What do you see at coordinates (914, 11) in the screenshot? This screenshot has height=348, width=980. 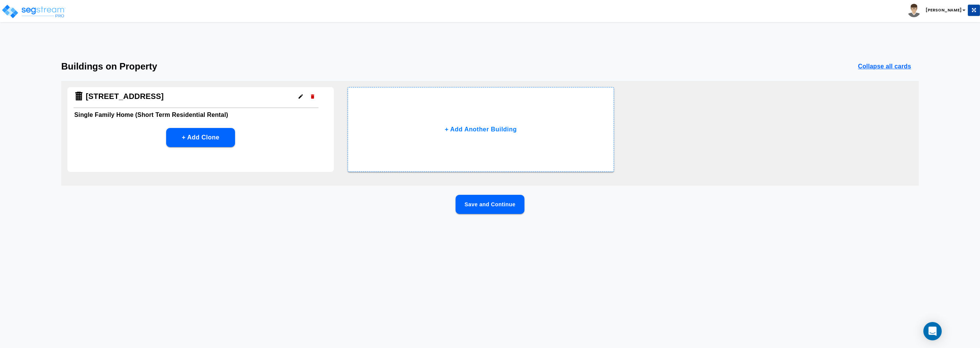 I see `img: avatar.png` at bounding box center [914, 11].